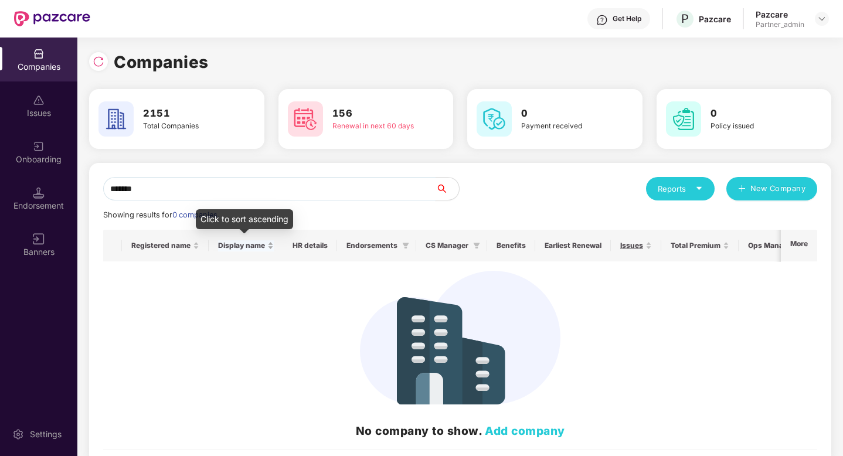 The height and width of the screenshot is (456, 843). What do you see at coordinates (376, 126) in the screenshot?
I see `div: Renewal in next 60 days` at bounding box center [376, 126].